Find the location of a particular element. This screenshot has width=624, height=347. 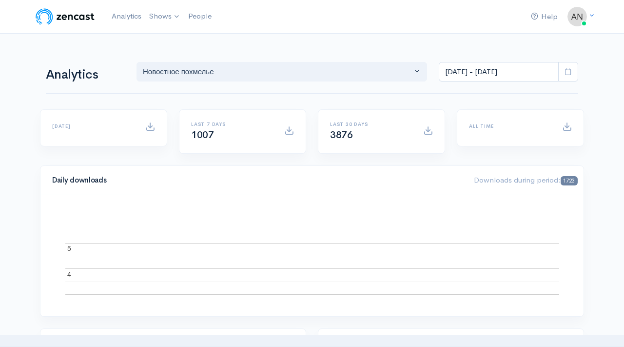

button: Новостное похмелье is located at coordinates (282, 72).